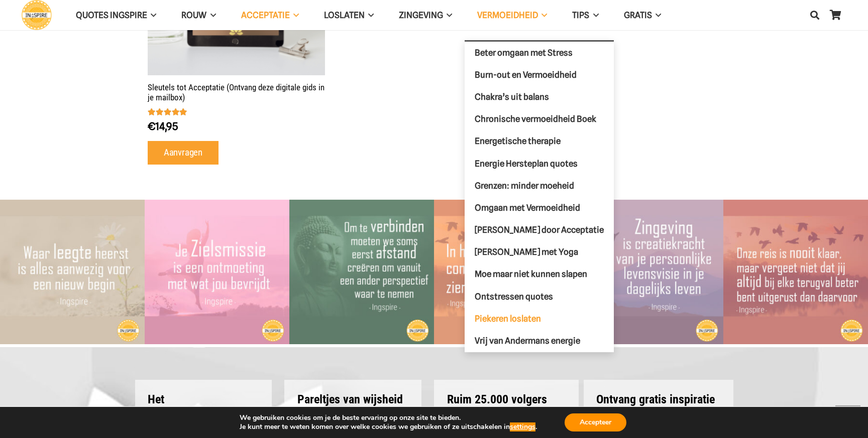 This screenshot has width=868, height=438. Describe the element at coordinates (525, 185) in the screenshot. I see `span: Grenzen: minder moeheid` at that location.